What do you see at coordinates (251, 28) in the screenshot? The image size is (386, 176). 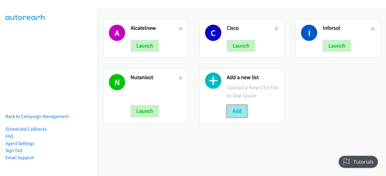 I see `h2: Cisco` at bounding box center [251, 28].